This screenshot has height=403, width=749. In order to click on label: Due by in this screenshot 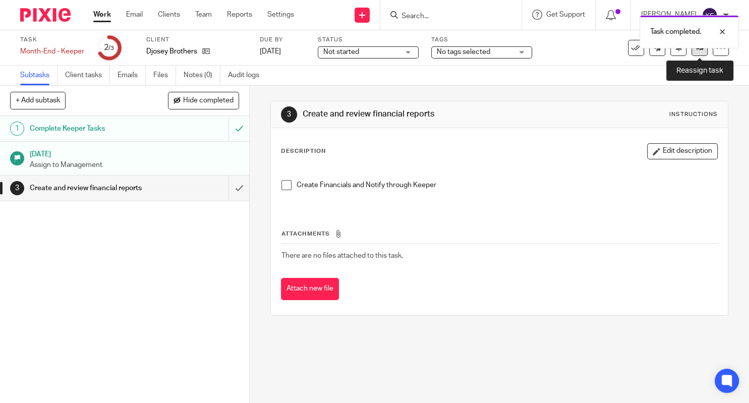, I will do `click(283, 40)`.